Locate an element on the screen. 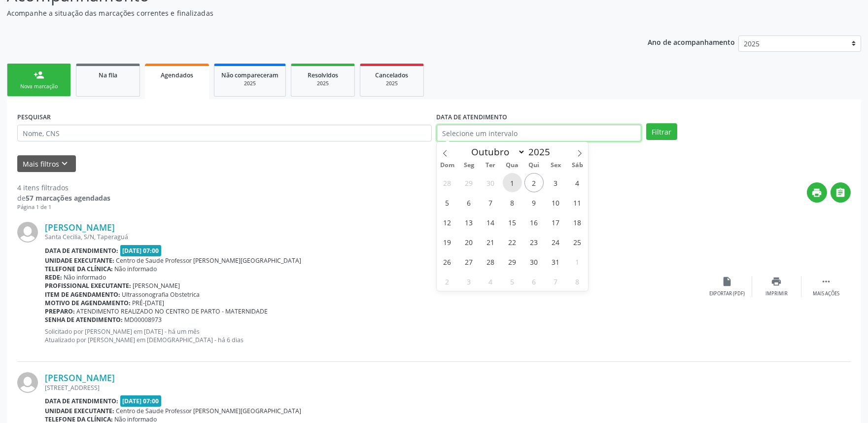  p: Ano de acompanhamento is located at coordinates (691, 42).